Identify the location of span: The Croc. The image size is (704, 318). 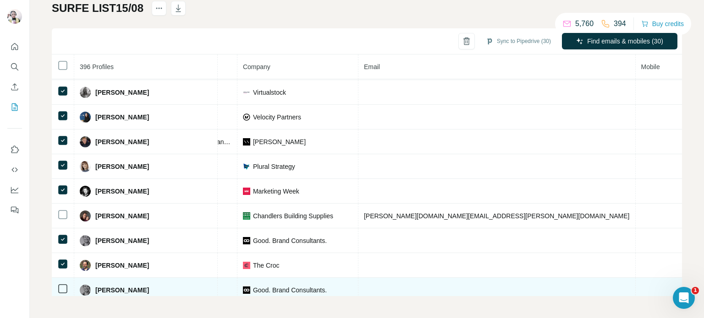
(266, 266).